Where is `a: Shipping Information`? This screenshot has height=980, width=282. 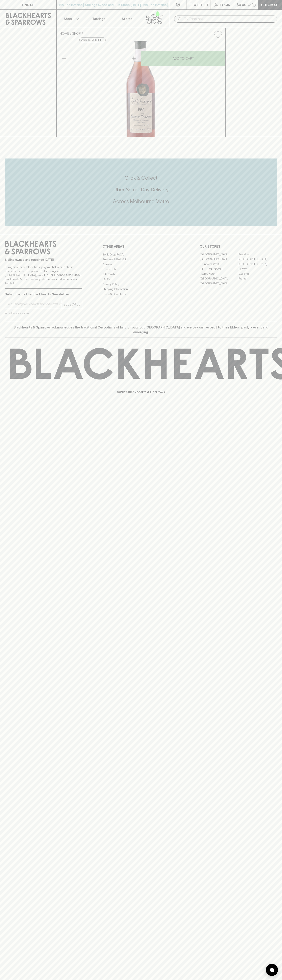
a: Shipping Information is located at coordinates (141, 289).